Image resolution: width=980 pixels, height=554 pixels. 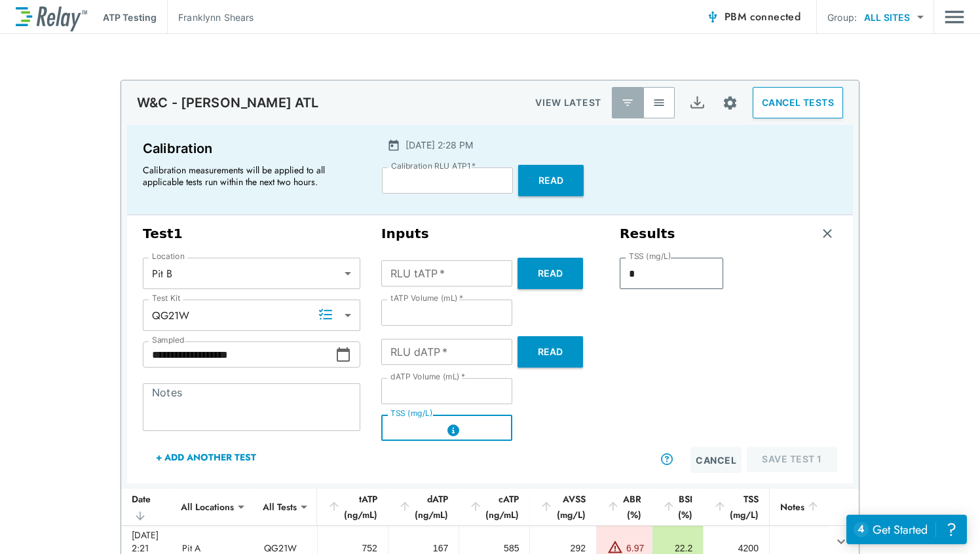 I want to click on label: Location, so click(x=168, y=257).